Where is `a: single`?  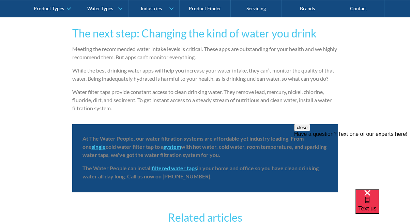 a: single is located at coordinates (99, 147).